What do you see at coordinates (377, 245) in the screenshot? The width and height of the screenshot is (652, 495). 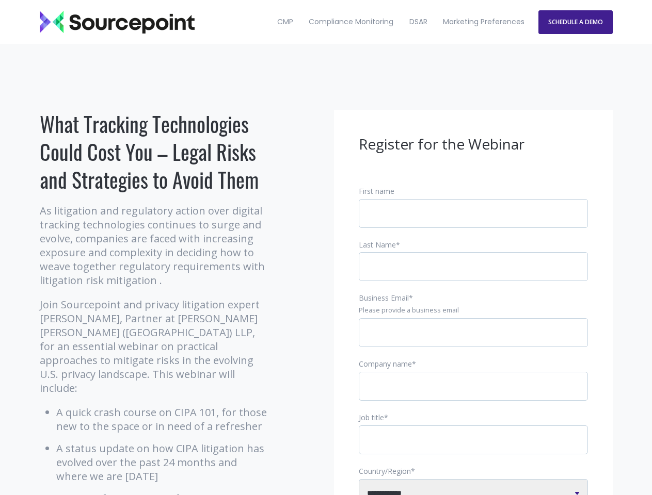 I see `span: Last Name` at bounding box center [377, 245].